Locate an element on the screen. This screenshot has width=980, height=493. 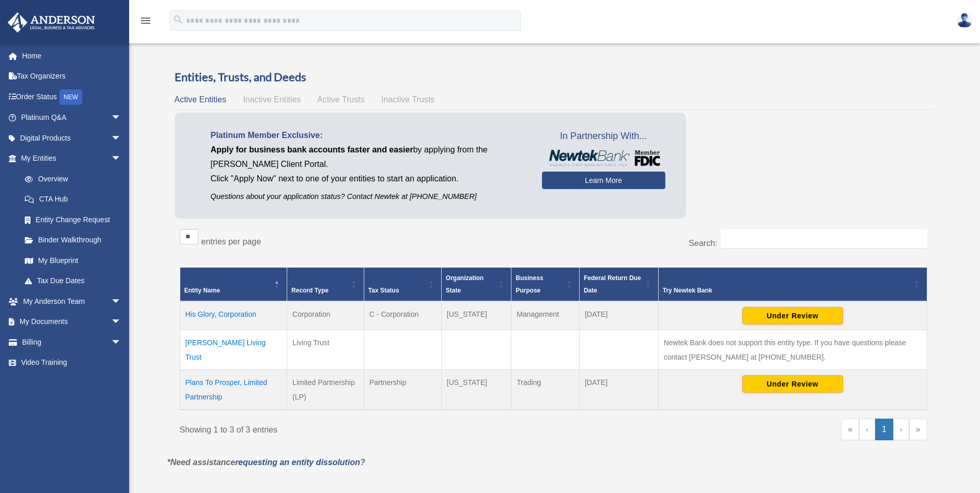
th: Record Type: Activate to sort is located at coordinates (325, 284).